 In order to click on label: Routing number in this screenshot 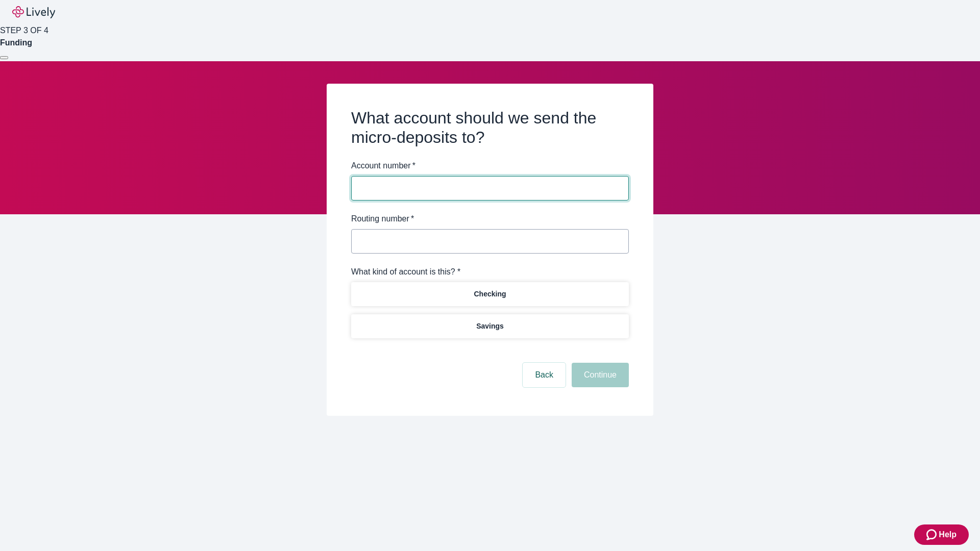, I will do `click(382, 219)`.